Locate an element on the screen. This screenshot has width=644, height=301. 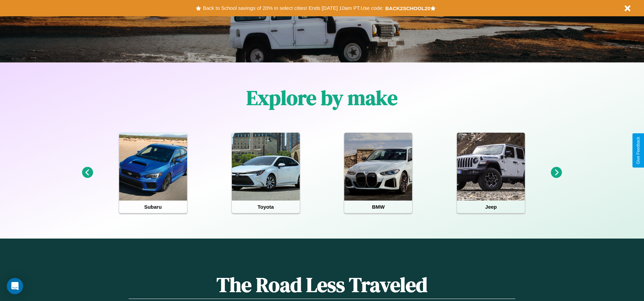
h1: The Road Less Traveled is located at coordinates (322, 284).